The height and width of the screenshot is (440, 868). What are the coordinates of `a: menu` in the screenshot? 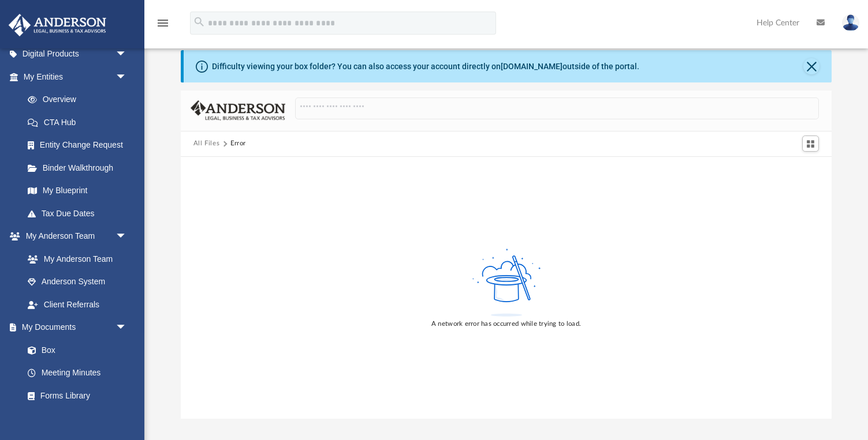 It's located at (163, 26).